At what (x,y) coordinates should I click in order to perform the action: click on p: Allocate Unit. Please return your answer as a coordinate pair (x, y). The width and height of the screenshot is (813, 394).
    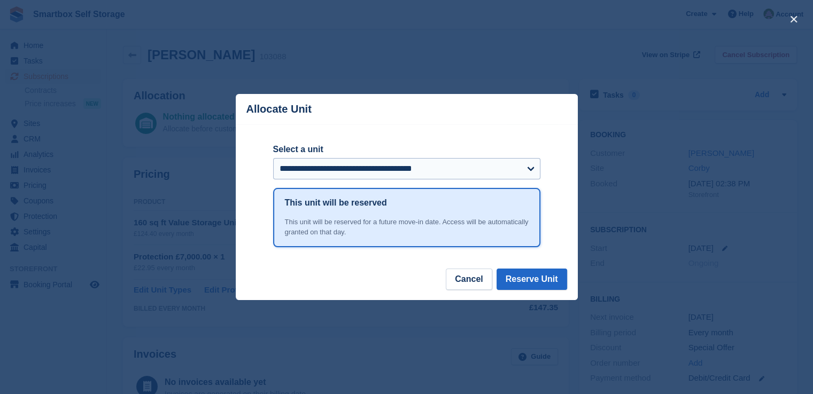
    Looking at the image, I should click on (279, 109).